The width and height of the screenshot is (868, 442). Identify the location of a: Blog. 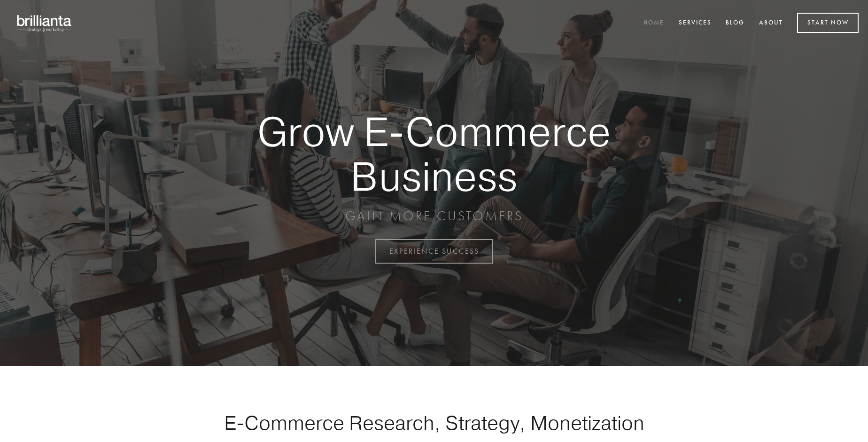
(736, 24).